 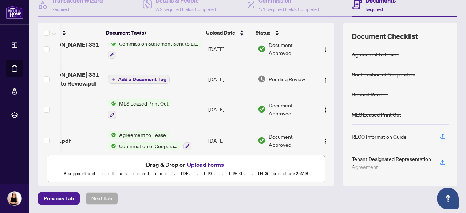 What do you see at coordinates (283, 33) in the screenshot?
I see `th: Status` at bounding box center [283, 33].